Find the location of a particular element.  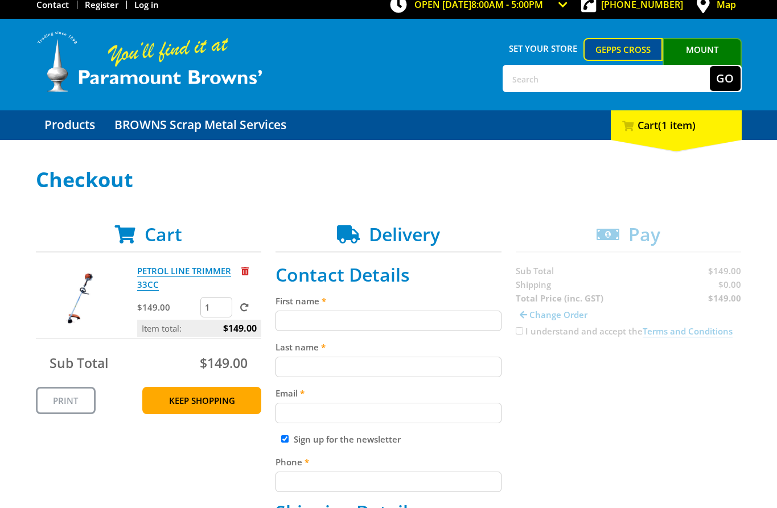

h2: Contact Details is located at coordinates (388, 275).